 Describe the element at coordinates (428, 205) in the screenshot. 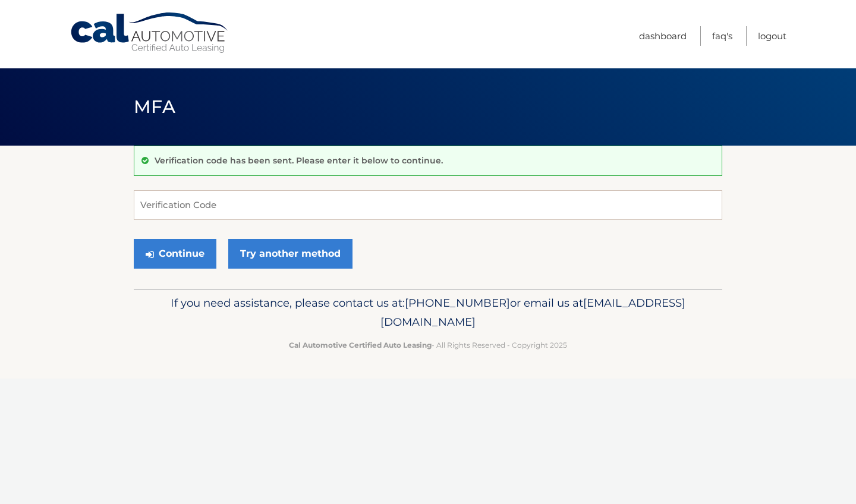

I see `input: Verification Code` at that location.